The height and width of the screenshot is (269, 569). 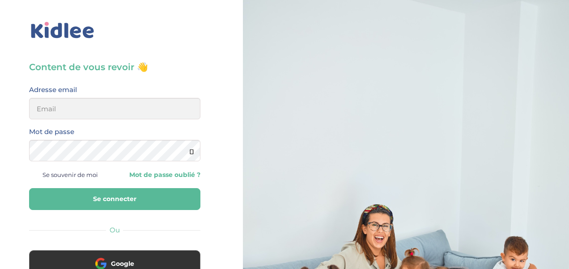 What do you see at coordinates (160, 175) in the screenshot?
I see `a: Mot de passe oublié ?` at bounding box center [160, 175].